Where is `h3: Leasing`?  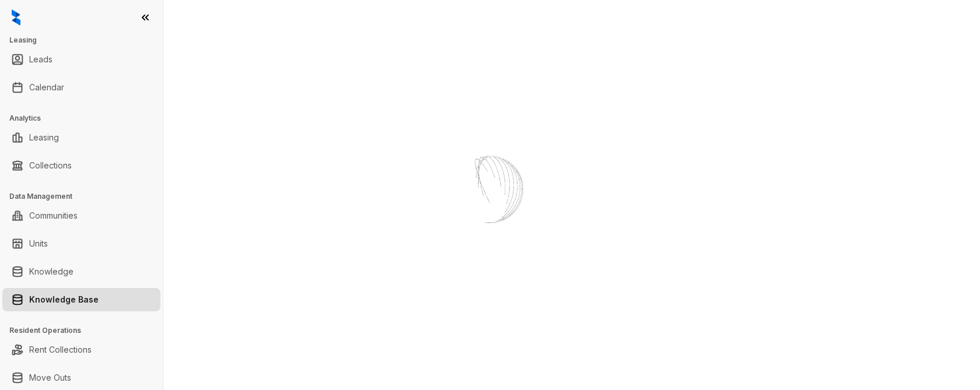 h3: Leasing is located at coordinates (86, 40).